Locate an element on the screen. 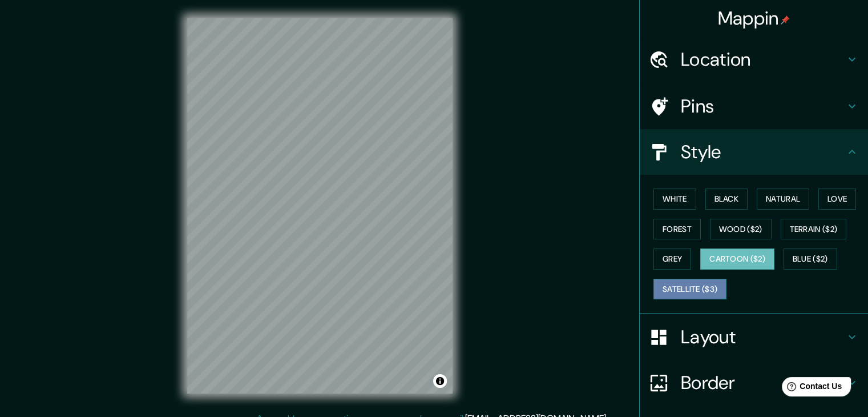 This screenshot has width=868, height=417. button: Forest is located at coordinates (677, 229).